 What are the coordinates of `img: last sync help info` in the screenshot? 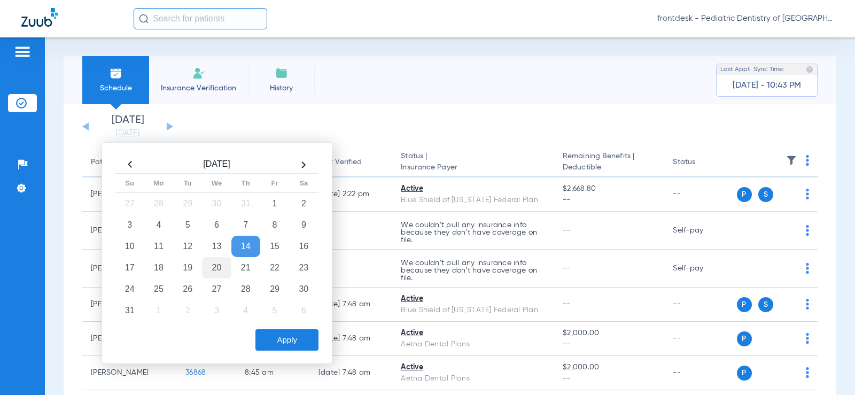 It's located at (809, 69).